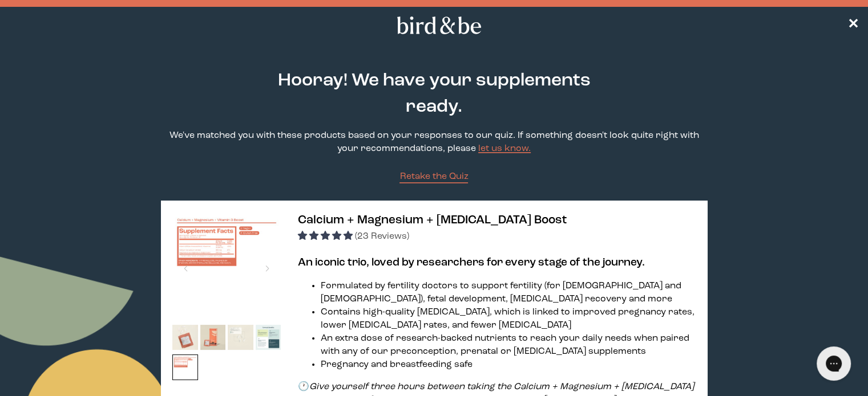  What do you see at coordinates (434, 142) in the screenshot?
I see `p: We've matched you with these products based on your responses to our quiz. If something doesn't l...` at bounding box center [434, 142].